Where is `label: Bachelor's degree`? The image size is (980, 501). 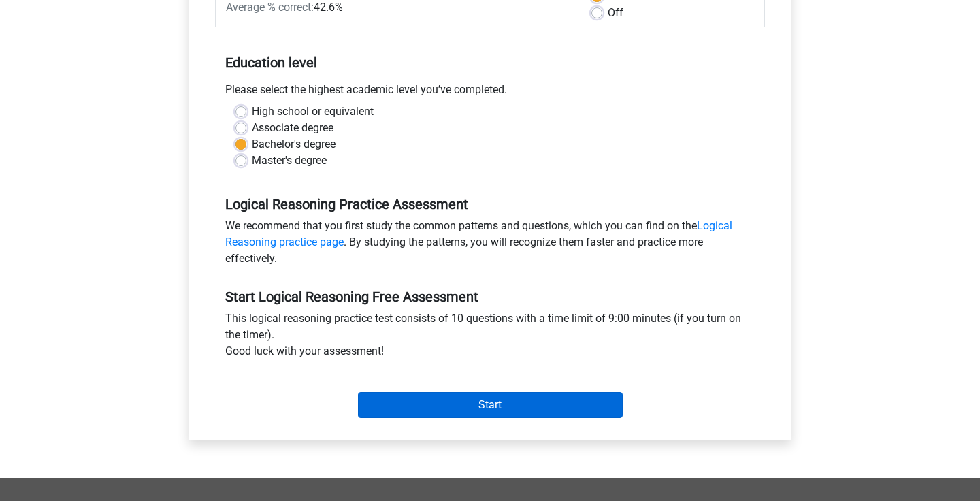 label: Bachelor's degree is located at coordinates (293, 144).